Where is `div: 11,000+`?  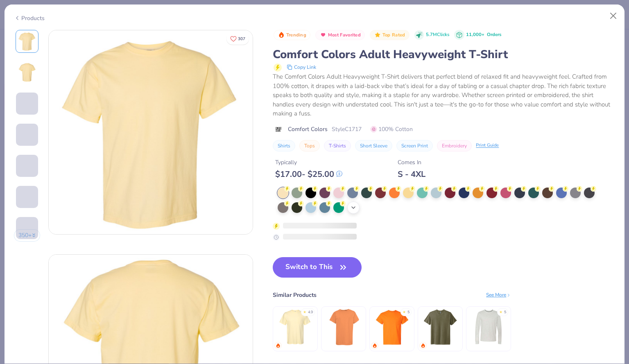 div: 11,000+ is located at coordinates (484, 35).